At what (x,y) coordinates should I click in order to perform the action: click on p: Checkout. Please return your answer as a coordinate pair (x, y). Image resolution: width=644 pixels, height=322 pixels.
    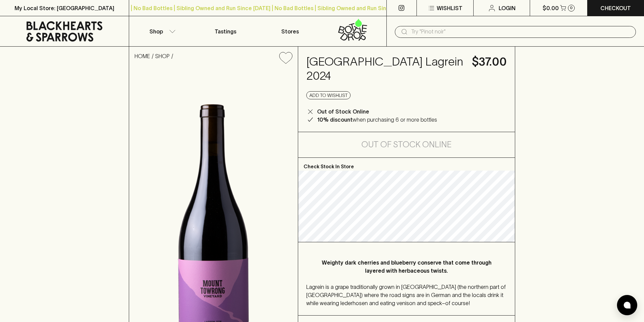
    Looking at the image, I should click on (616, 8).